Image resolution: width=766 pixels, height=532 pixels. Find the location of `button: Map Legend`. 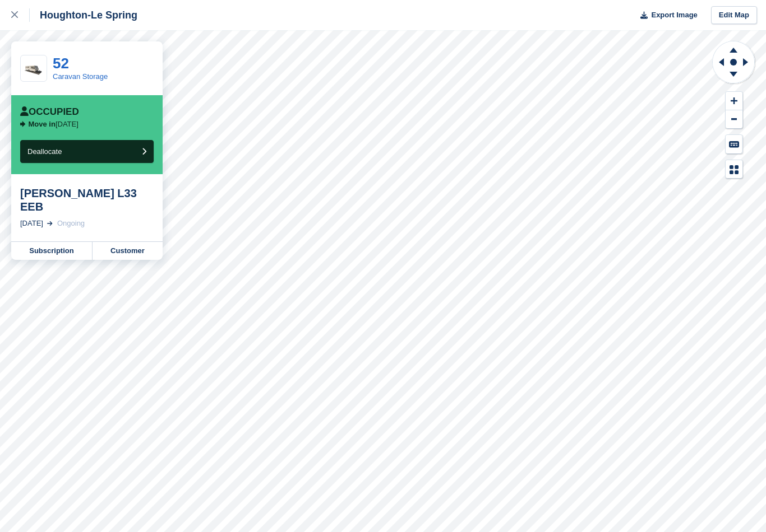

button: Map Legend is located at coordinates (734, 169).